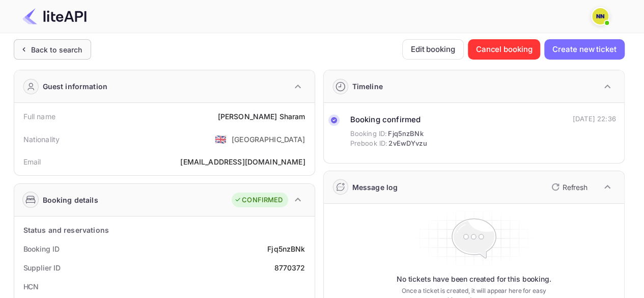  I want to click on button: Cancel booking, so click(504, 49).